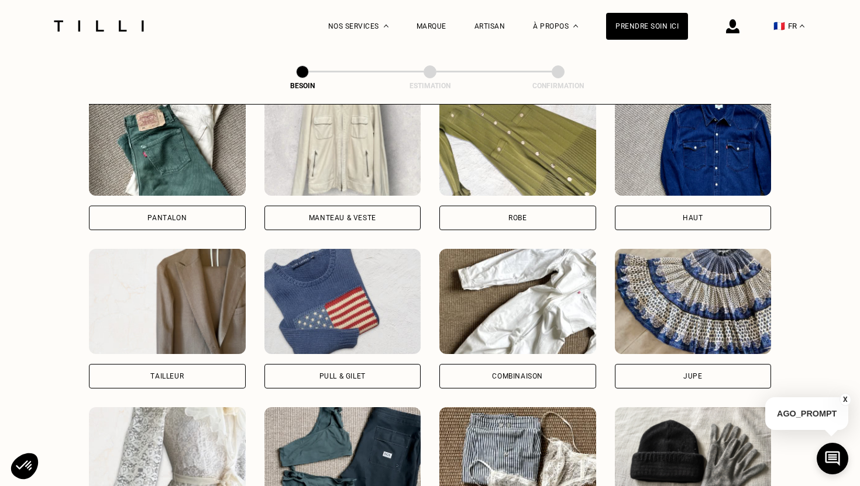 The height and width of the screenshot is (486, 860). I want to click on div: Haut, so click(692, 218).